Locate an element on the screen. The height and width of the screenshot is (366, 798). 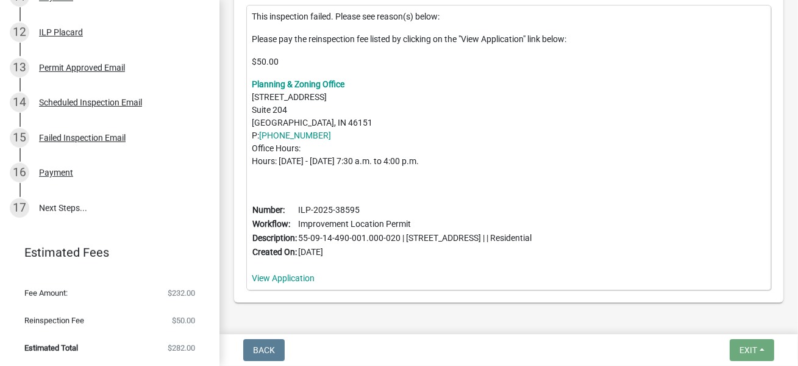
span: Back is located at coordinates (264, 350).